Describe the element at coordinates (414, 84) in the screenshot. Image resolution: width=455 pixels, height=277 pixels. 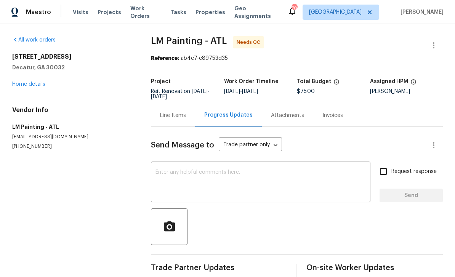
I see `span: The hpm assigned to this work order.` at that location.